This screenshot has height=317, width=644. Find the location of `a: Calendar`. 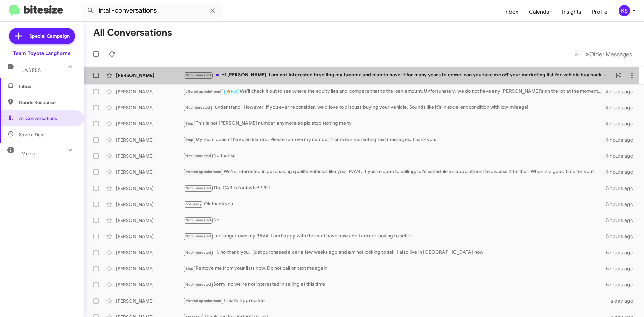

a: Calendar is located at coordinates (540, 12).